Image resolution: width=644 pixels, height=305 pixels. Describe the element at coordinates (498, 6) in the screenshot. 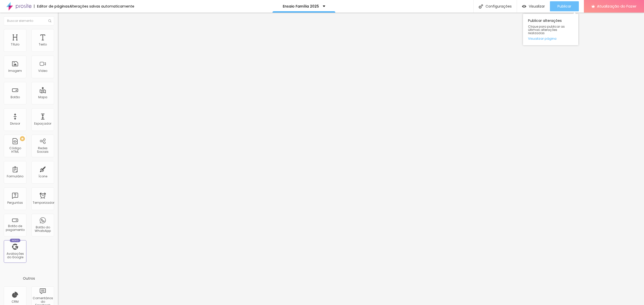

I see `font: Configurações` at that location.